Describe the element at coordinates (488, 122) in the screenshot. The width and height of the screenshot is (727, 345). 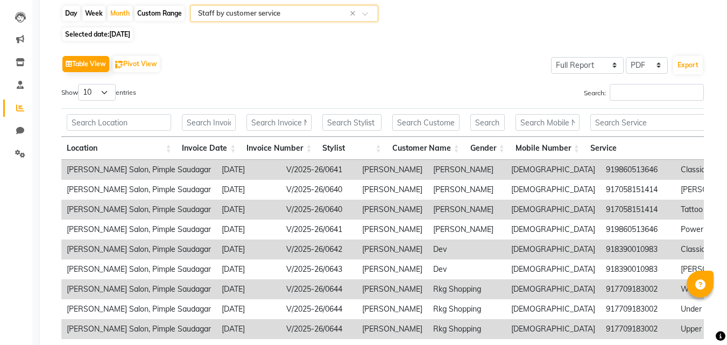
I see `input: Search Gender` at that location.